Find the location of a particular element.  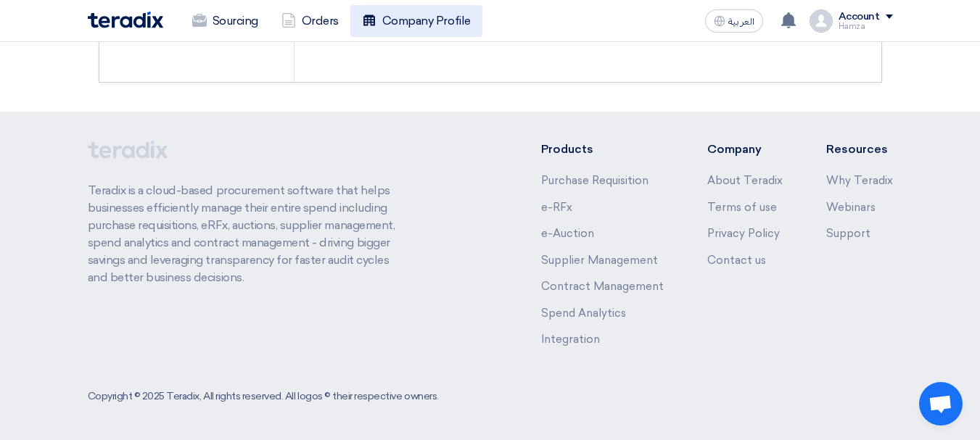

a: Sourcing is located at coordinates (225, 21).